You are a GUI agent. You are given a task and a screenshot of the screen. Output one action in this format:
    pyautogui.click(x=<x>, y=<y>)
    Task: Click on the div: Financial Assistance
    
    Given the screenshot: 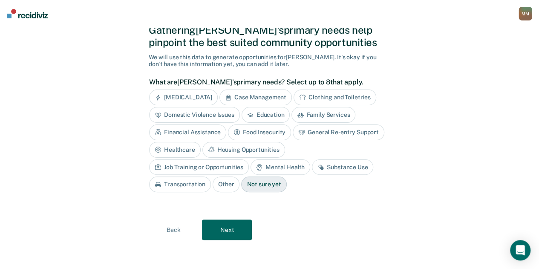 What is the action you would take?
    pyautogui.click(x=187, y=132)
    